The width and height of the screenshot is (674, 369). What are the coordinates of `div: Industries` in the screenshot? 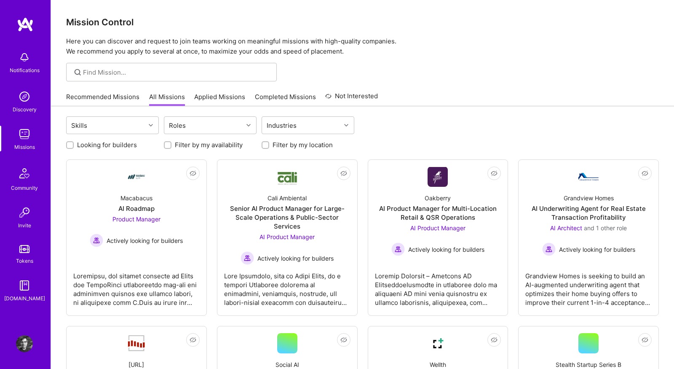 It's located at (281, 125).